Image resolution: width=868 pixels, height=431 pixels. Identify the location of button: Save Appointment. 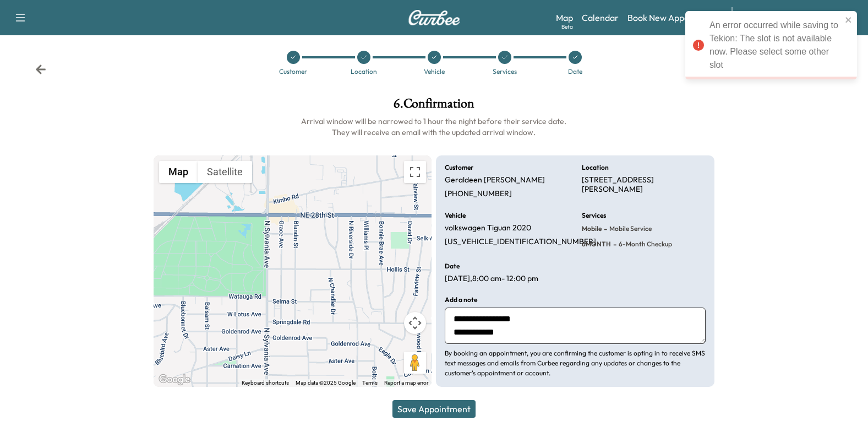
(434, 408).